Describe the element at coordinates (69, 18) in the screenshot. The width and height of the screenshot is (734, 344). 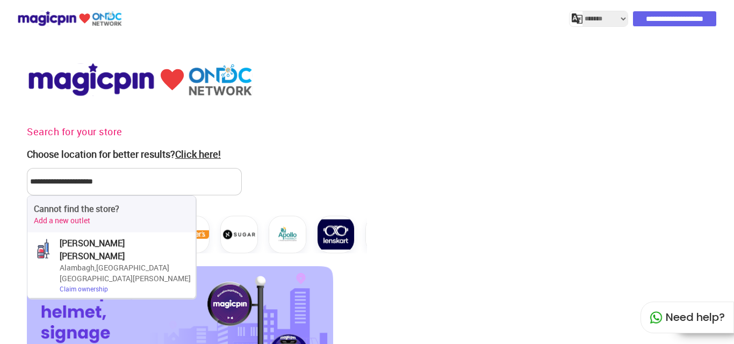
I see `img: ondc-logo-new-small.8a59708e.svg` at that location.